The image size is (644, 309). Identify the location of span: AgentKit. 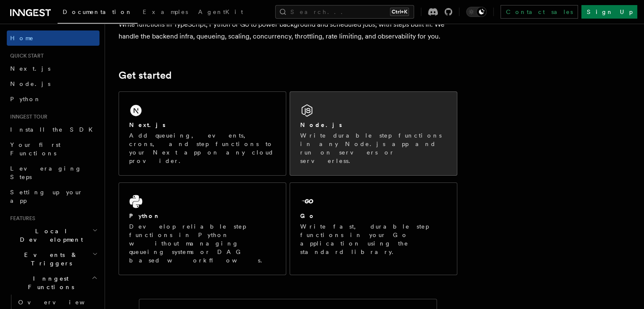
(221, 12).